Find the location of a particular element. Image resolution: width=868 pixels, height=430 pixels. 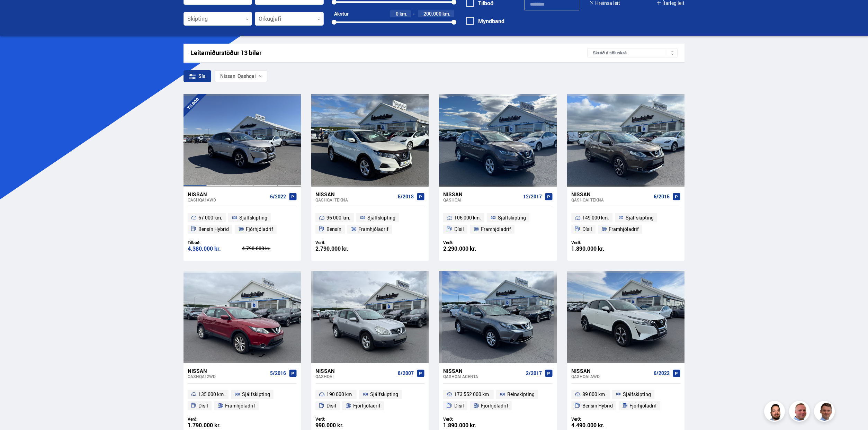

button: Ítarleg leit is located at coordinates (671, 3).